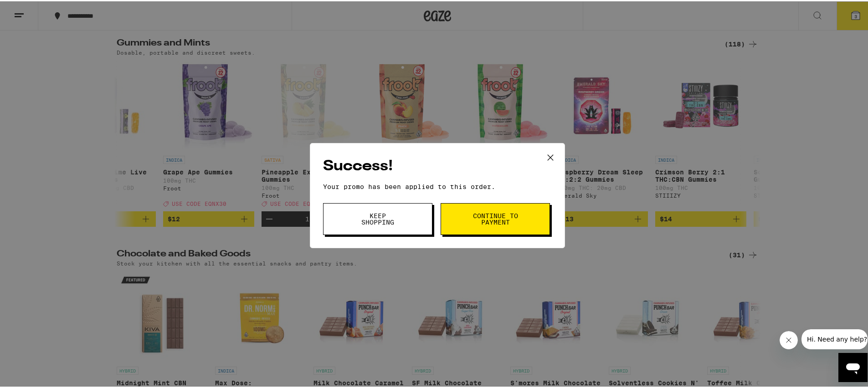  What do you see at coordinates (437, 185) in the screenshot?
I see `p: Your promo has been applied to this order.` at bounding box center [437, 185].